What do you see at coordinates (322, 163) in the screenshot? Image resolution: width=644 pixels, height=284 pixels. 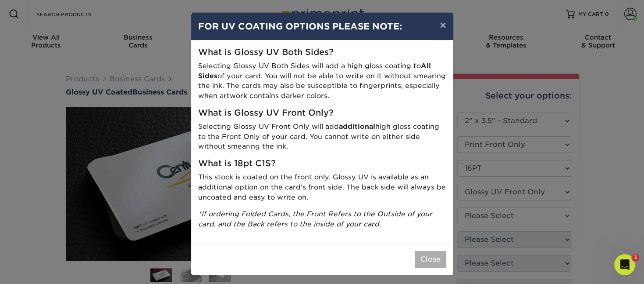 I see `h5: What is 18pt C1S?` at bounding box center [322, 163].